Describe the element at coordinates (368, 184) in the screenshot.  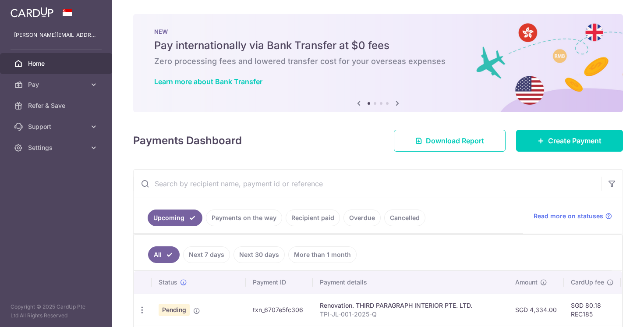
I see `input: Search by recipient name, payment id or reference` at that location.